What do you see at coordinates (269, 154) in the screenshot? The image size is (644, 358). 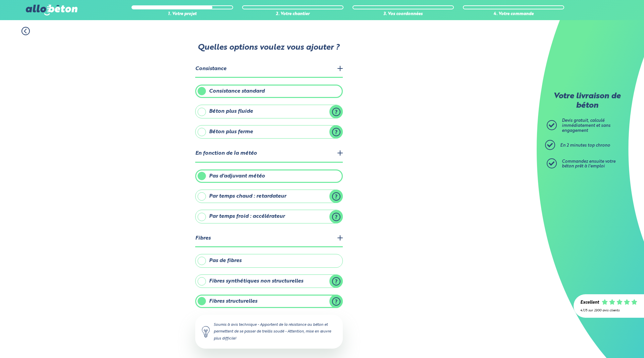 I see `legend: En fonction de la météo` at bounding box center [269, 154].